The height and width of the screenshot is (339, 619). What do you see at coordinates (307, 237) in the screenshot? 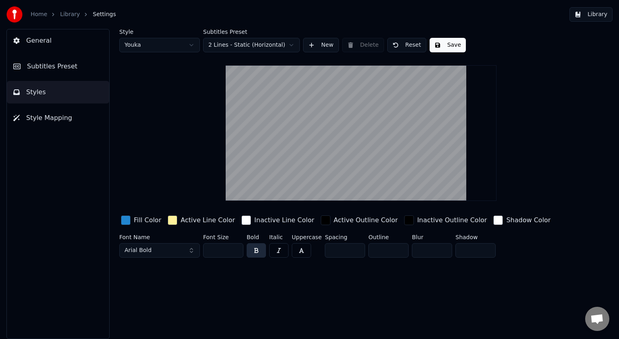
I see `label: Uppercase` at bounding box center [307, 237].